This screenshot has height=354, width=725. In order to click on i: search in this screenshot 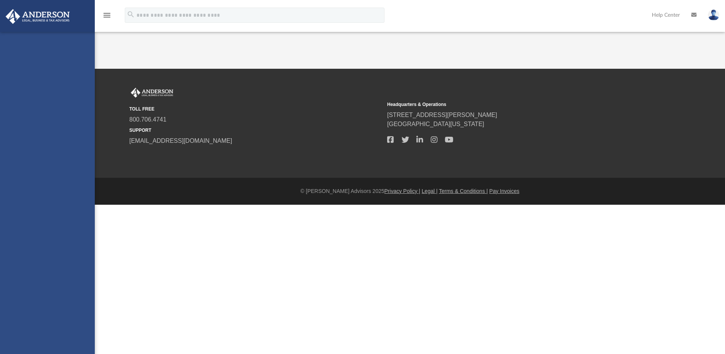, I will do `click(131, 14)`.